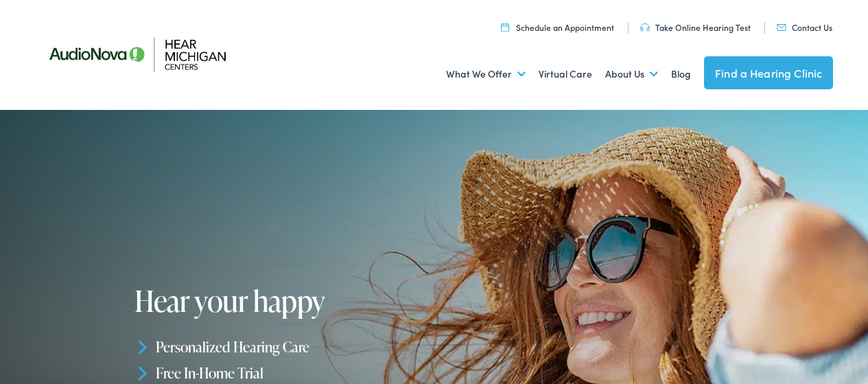 The width and height of the screenshot is (868, 384). What do you see at coordinates (769, 73) in the screenshot?
I see `a: Find a Hearing Clinic` at bounding box center [769, 73].